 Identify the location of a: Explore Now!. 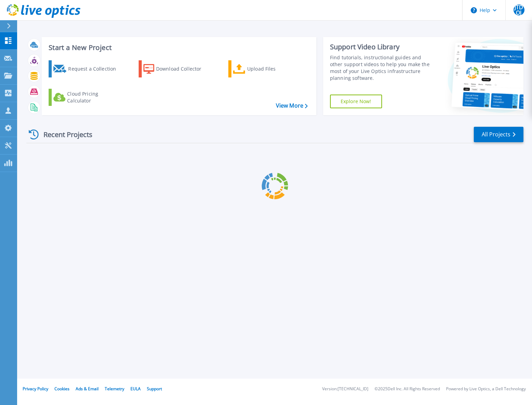
(356, 102).